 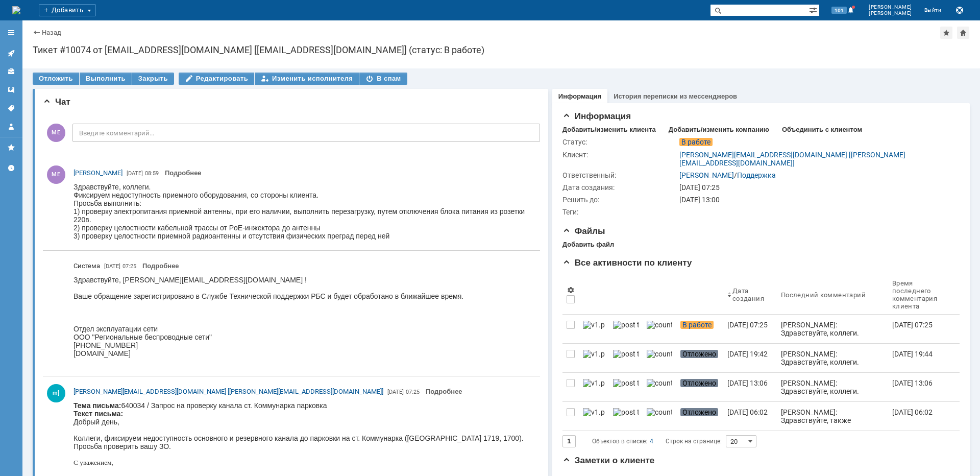 What do you see at coordinates (52, 32) in the screenshot?
I see `a: Назад` at bounding box center [52, 32].